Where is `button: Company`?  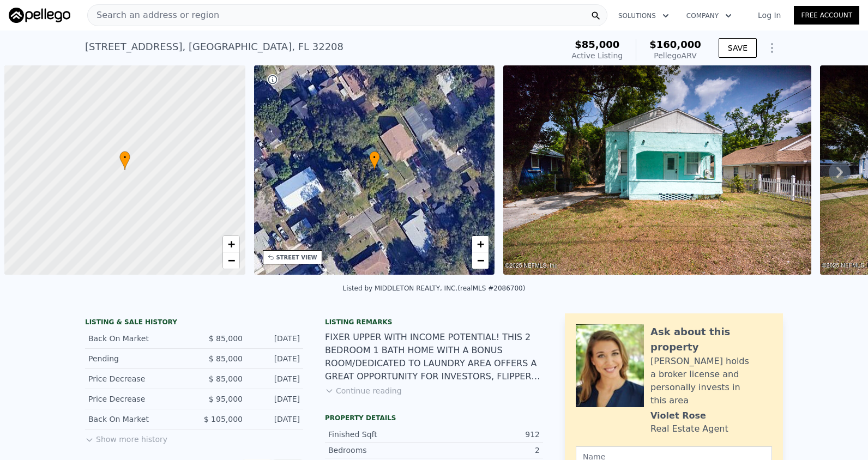 button: Company is located at coordinates (709, 16).